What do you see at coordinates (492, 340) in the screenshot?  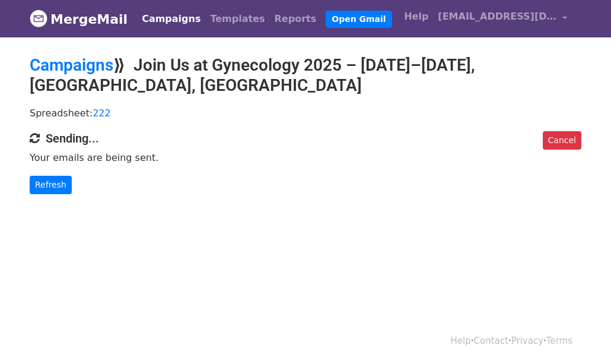 I see `a: Contact` at bounding box center [492, 340].